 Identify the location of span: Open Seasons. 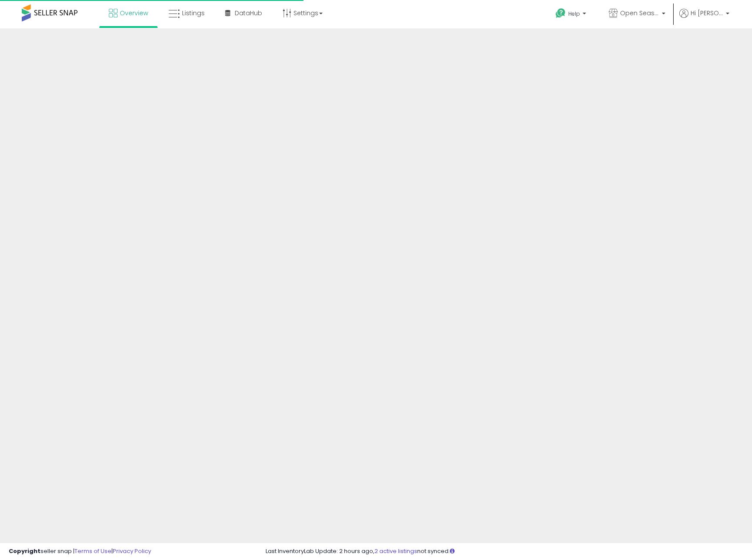
(640, 13).